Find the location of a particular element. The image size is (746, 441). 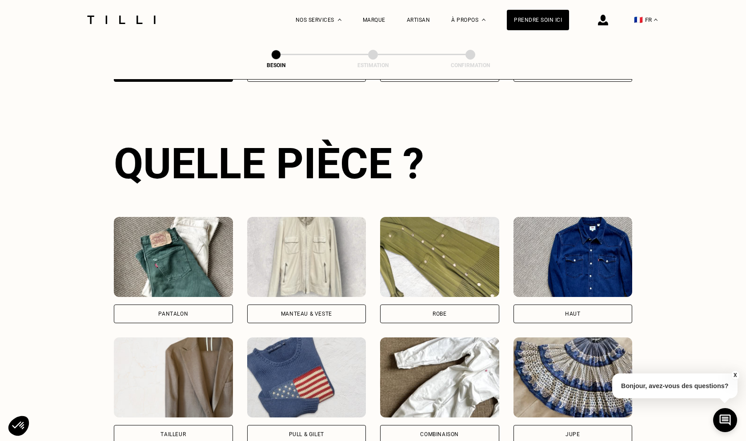

a: Logo du service de couturière Tilli is located at coordinates (121, 20).